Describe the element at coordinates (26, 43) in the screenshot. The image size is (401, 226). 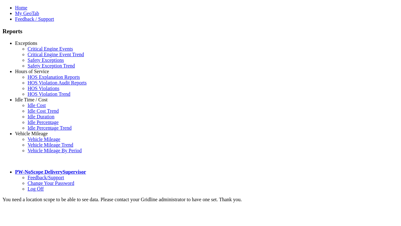
I see `a: Exceptions` at that location.